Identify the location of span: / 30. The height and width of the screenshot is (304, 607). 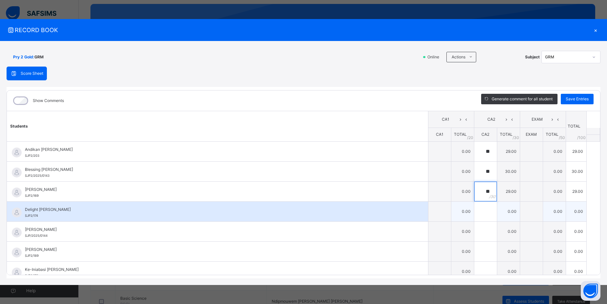
(516, 138).